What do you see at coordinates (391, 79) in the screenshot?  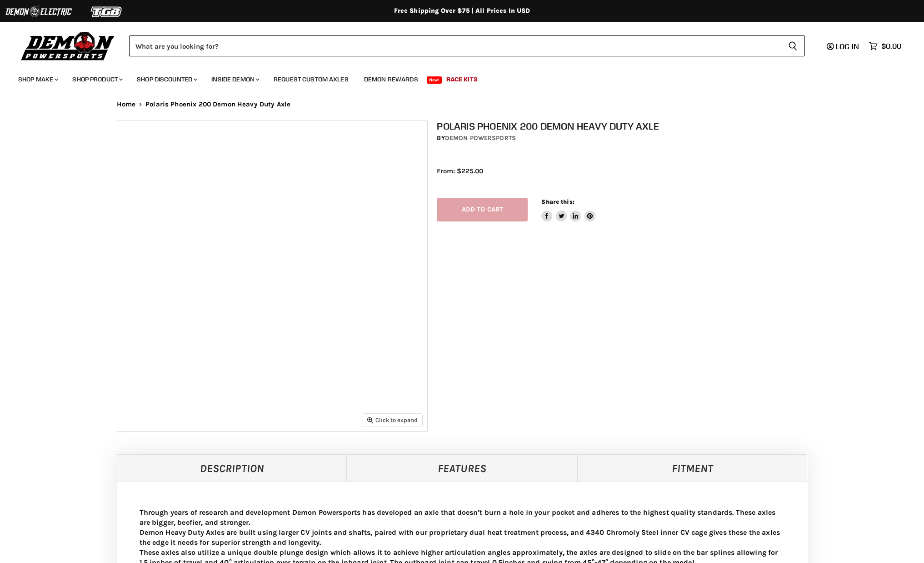 I see `a: Demon Rewards` at bounding box center [391, 79].